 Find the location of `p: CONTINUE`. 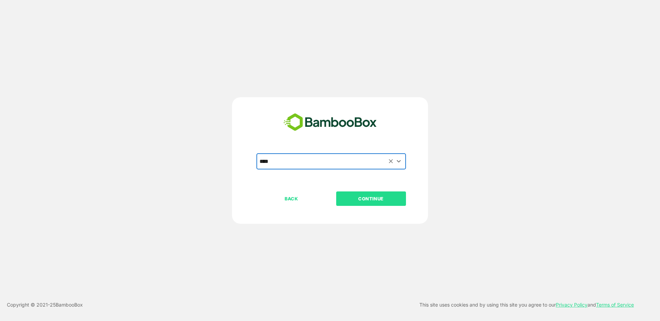

p: CONTINUE is located at coordinates (371, 199).